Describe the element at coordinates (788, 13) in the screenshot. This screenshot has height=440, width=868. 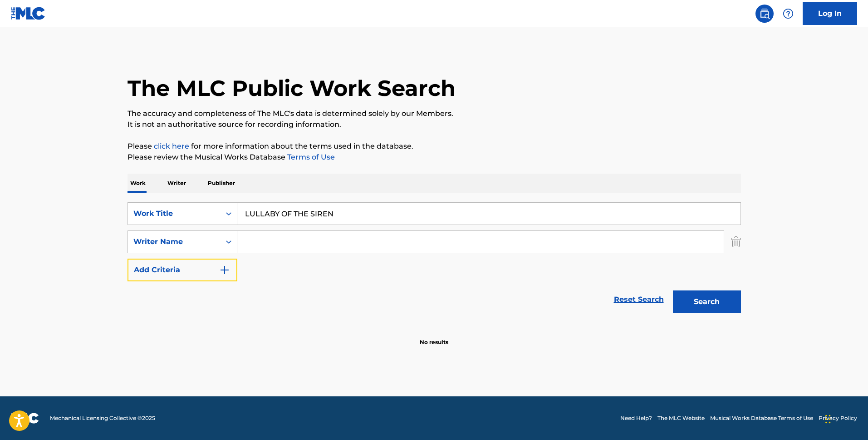
I see `div: Help` at that location.